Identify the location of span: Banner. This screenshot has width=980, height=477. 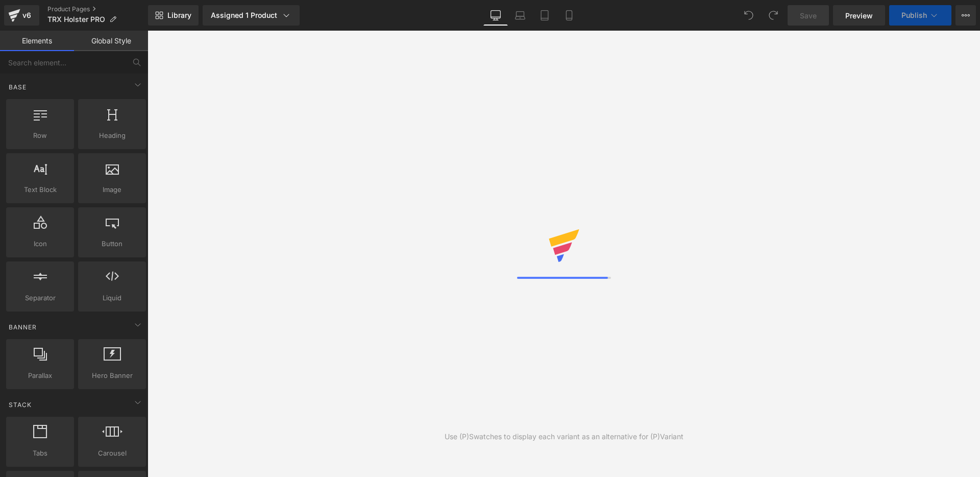
(22, 327).